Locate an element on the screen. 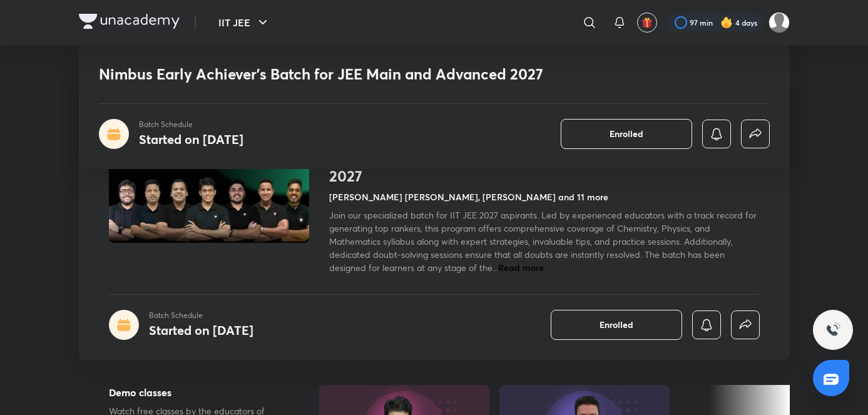 The height and width of the screenshot is (415, 868). span: Read more is located at coordinates (521, 267).